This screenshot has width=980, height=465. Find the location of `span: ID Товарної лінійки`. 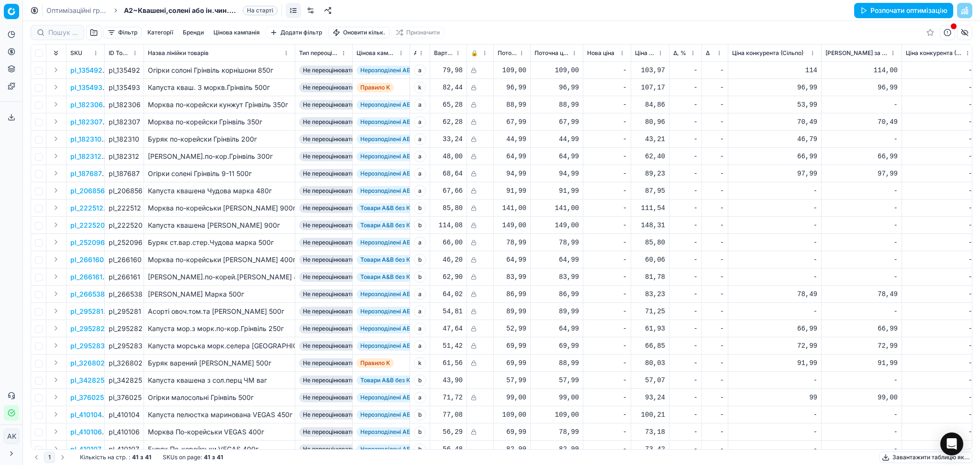

span: ID Товарної лінійки is located at coordinates (119, 53).